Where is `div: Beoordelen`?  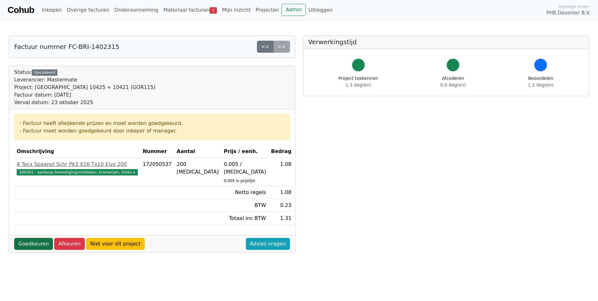
div: Beoordelen is located at coordinates (541, 82).